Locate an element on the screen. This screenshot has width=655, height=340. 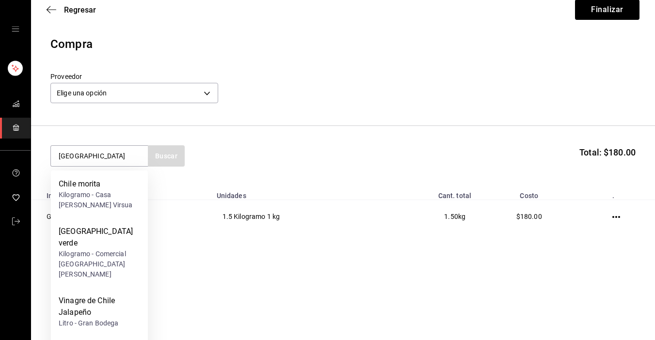
label: Proveedor is located at coordinates (134, 77).